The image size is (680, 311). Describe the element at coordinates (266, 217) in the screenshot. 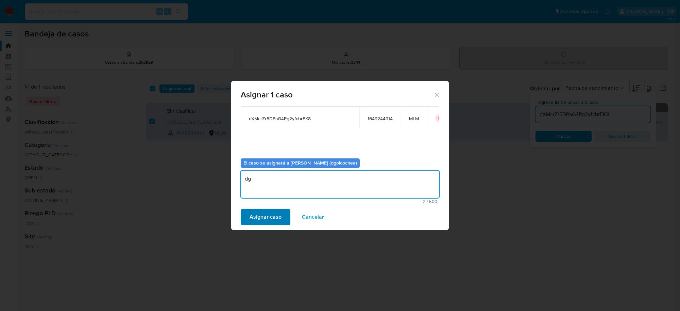

I see `button: Asignar caso` at that location.